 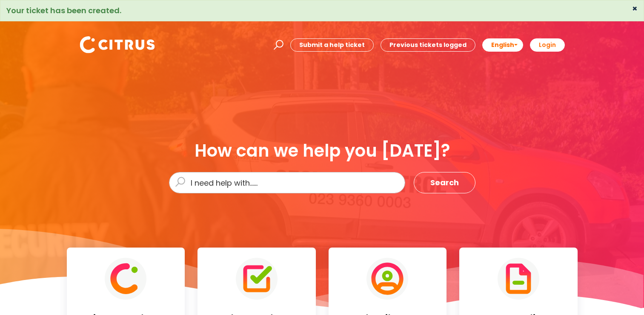 I want to click on span: Search, so click(x=445, y=183).